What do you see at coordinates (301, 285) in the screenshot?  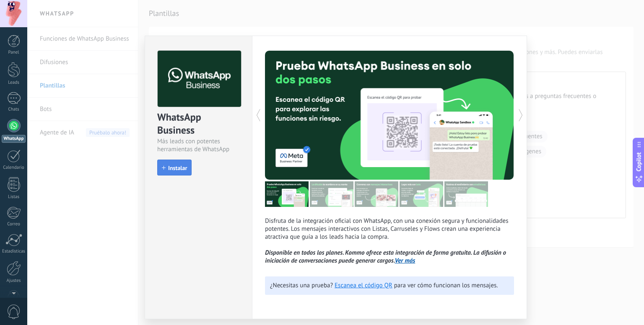 I see `span: ¿Necesitas una prueba?` at bounding box center [301, 285].